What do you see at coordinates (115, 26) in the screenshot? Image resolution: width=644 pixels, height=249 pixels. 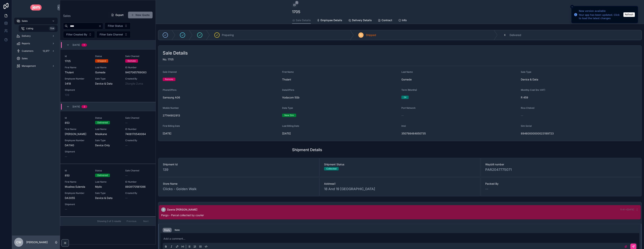 I see `span: Filter Status` at bounding box center [115, 26].